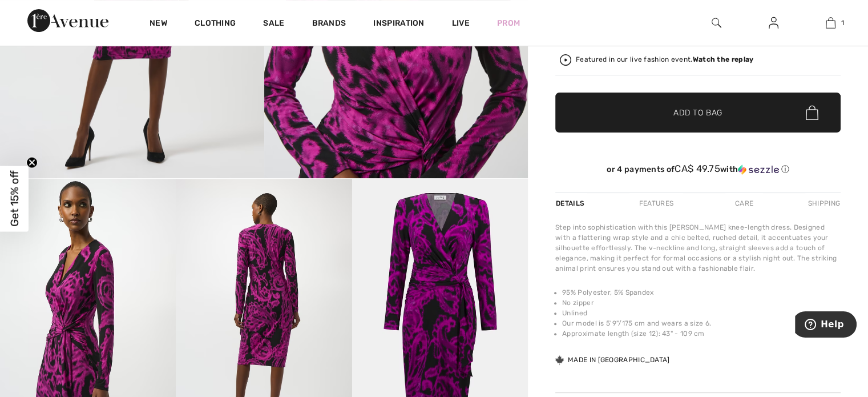 This screenshot has height=397, width=868. I want to click on span: CA$ 49.75, so click(698, 168).